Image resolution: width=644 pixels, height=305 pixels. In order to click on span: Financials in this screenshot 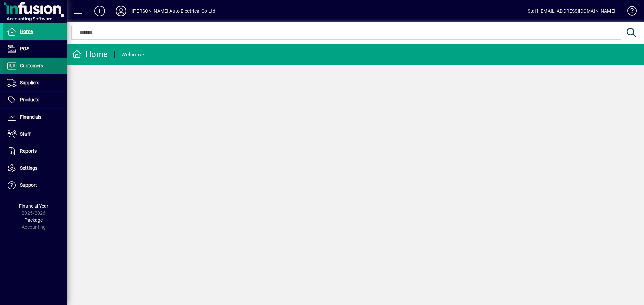, I will do `click(31, 117)`.